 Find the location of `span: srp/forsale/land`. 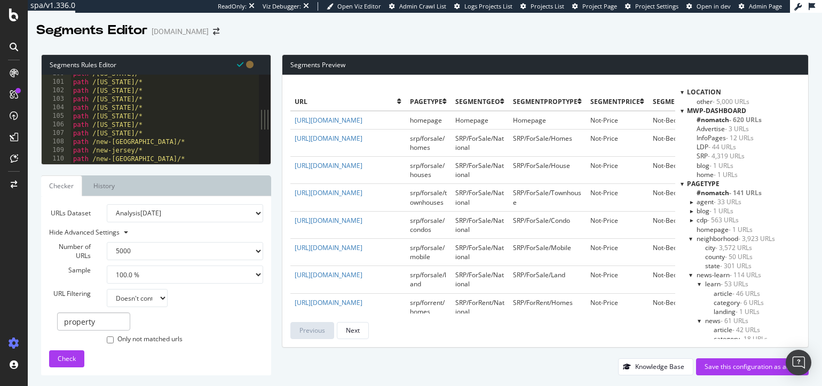

span: srp/forsale/land is located at coordinates (428, 280).